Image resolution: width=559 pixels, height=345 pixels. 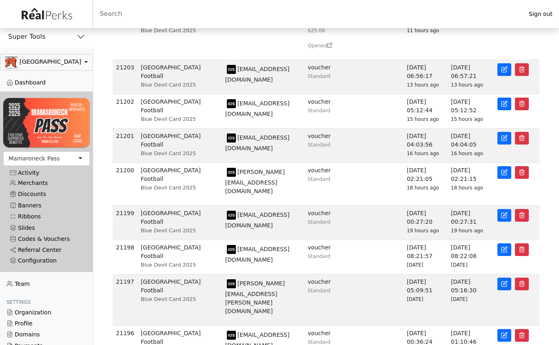 I want to click on span: model: iPhone device: ios id: 8F104B1D-02C1-4F52-B04A-4674212C5B27, so click(x=231, y=137).